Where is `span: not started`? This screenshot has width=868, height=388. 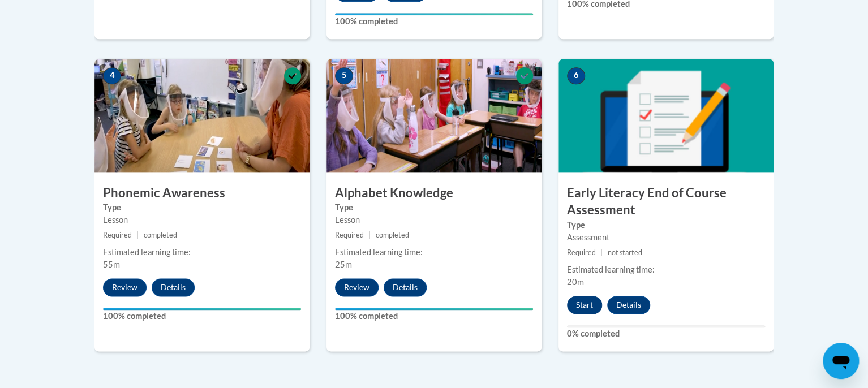 span: not started is located at coordinates (624, 252).